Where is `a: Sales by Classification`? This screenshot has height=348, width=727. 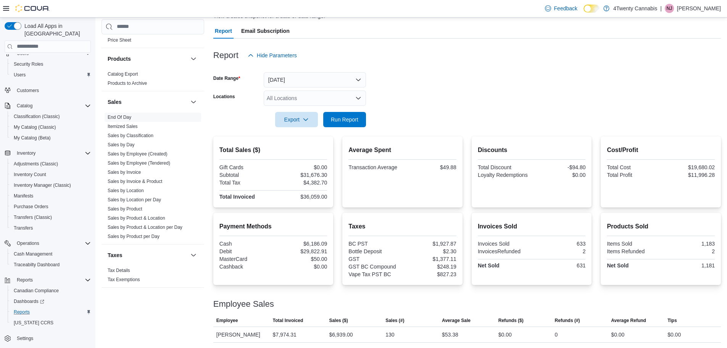 a: Sales by Classification is located at coordinates (131, 136).